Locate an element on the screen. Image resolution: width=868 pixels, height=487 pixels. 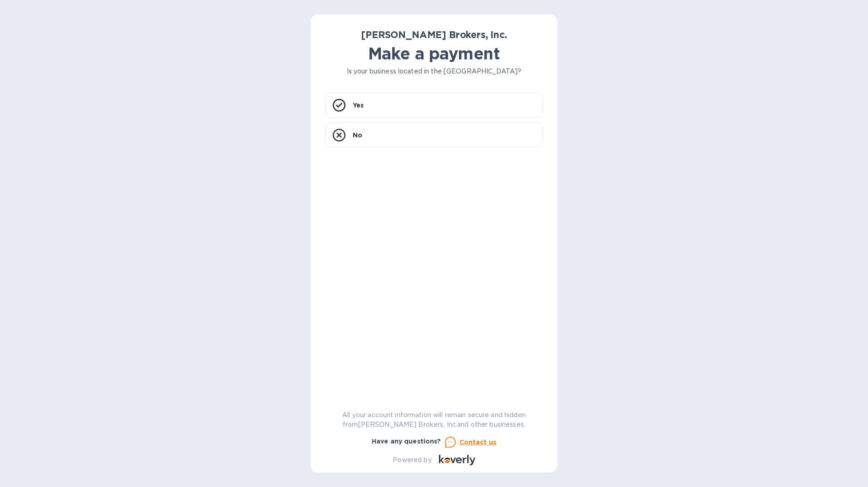
b: Have any questions? is located at coordinates (407, 441).